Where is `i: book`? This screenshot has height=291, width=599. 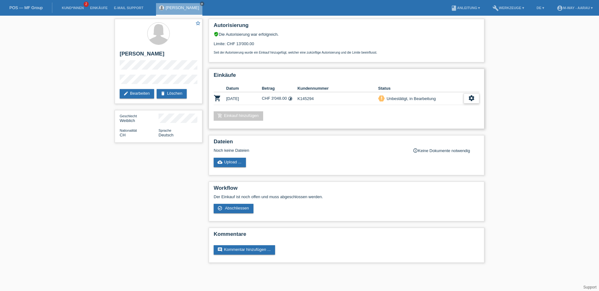 i: book is located at coordinates (454, 8).